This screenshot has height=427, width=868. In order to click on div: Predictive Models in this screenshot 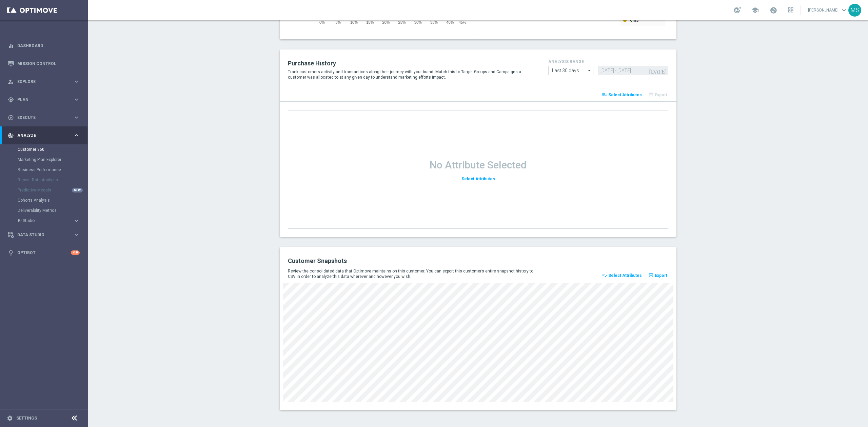, I will do `click(53, 190)`.